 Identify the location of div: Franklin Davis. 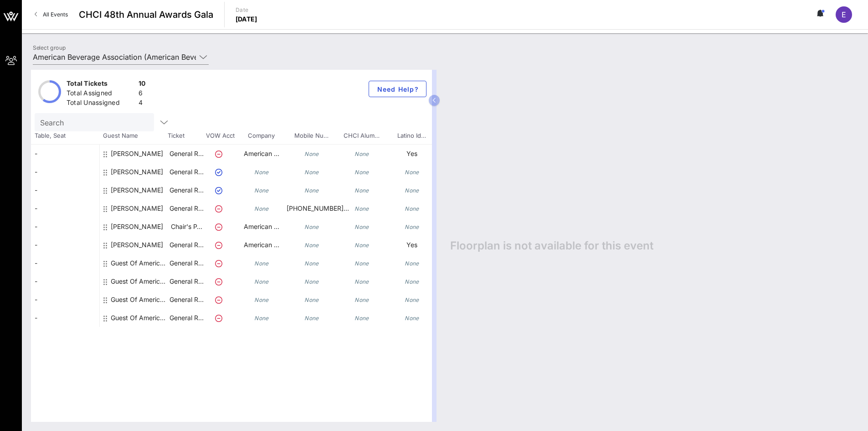
(137, 191).